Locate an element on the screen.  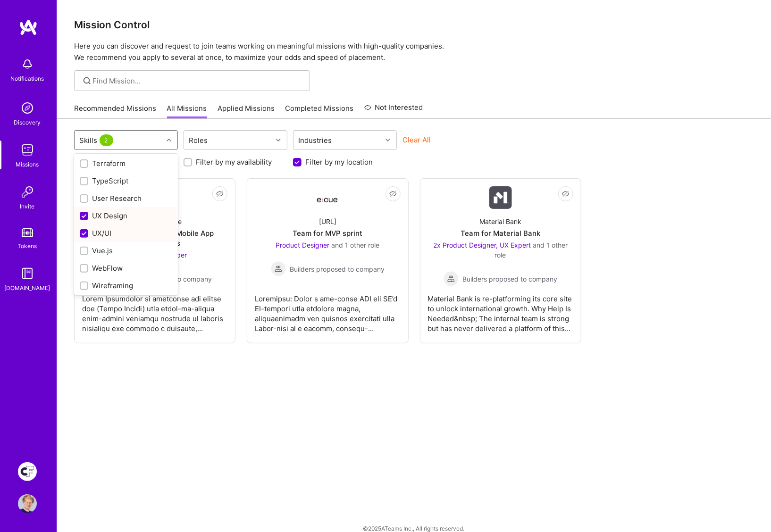
img: logo is located at coordinates (28, 28).